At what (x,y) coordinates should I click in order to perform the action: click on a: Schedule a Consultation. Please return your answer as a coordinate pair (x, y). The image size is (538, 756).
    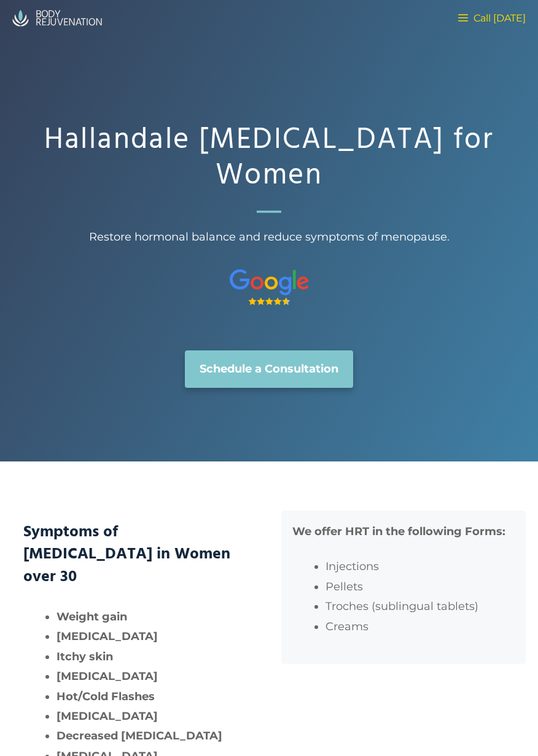
    Looking at the image, I should click on (269, 369).